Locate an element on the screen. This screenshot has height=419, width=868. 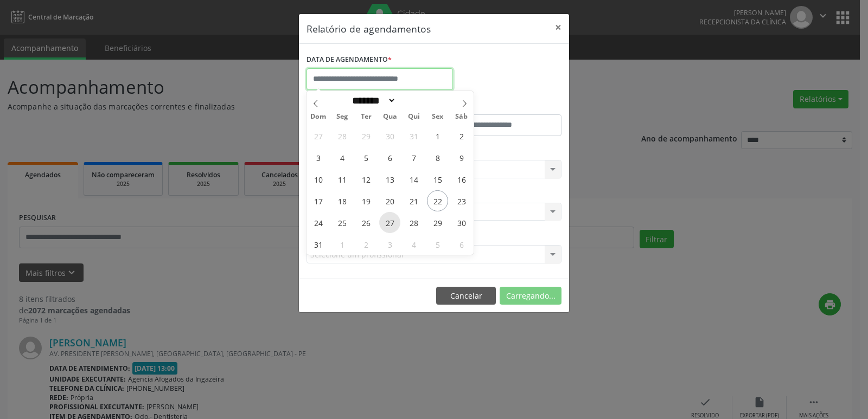
span: Agosto 31, 2025 is located at coordinates (318, 244).